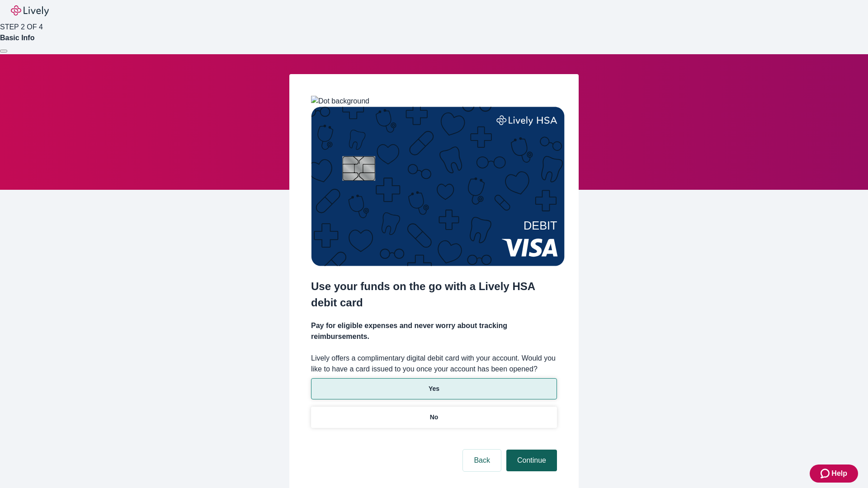  I want to click on button: Zendesk support iconHelp, so click(833, 474).